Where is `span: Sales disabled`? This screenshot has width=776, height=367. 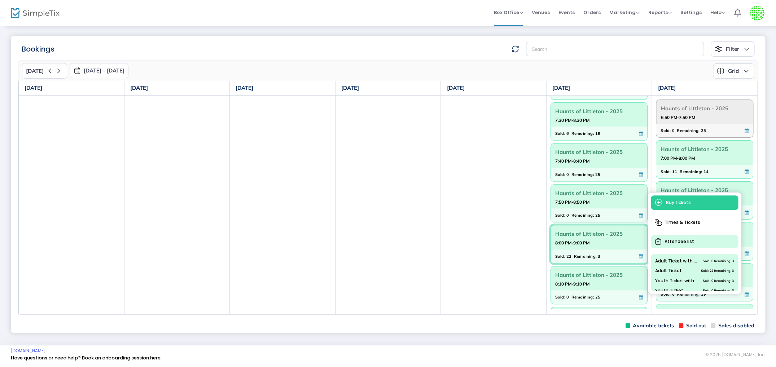
span: Sales disabled is located at coordinates (733, 326).